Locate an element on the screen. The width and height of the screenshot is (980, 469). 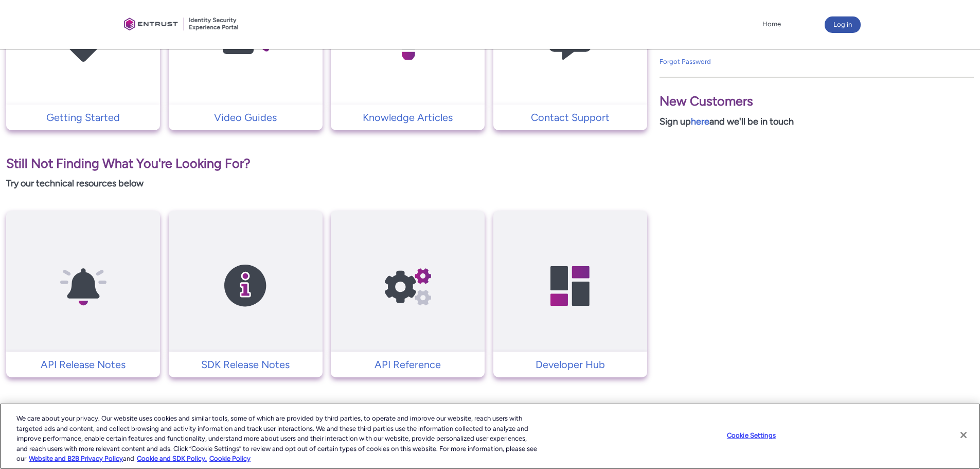
a: here is located at coordinates (700, 122).